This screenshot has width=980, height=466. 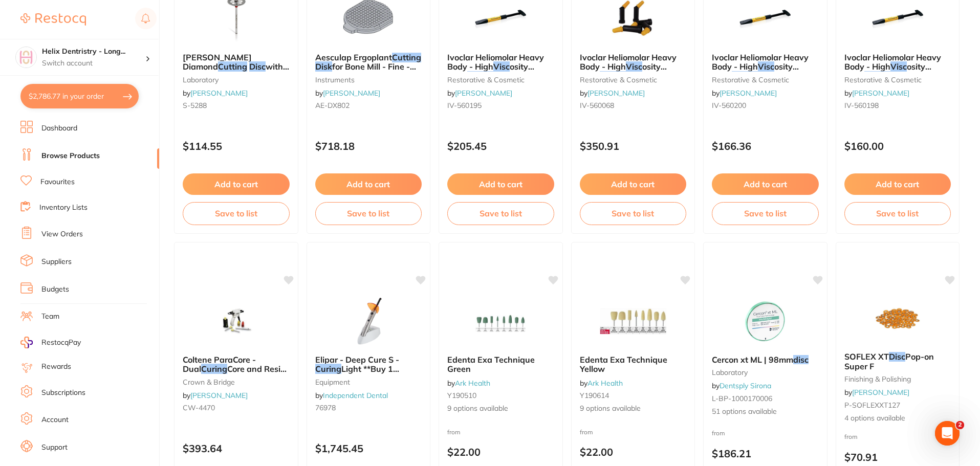 I want to click on span: Cercon xt ML | 98mm, so click(x=753, y=360).